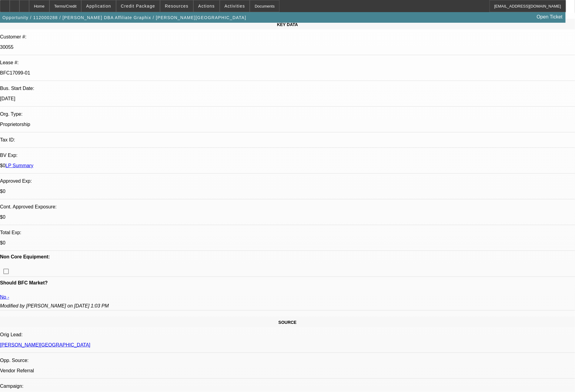 Image resolution: width=575 pixels, height=392 pixels. What do you see at coordinates (550, 17) in the screenshot?
I see `a: Open Ticket` at bounding box center [550, 17].